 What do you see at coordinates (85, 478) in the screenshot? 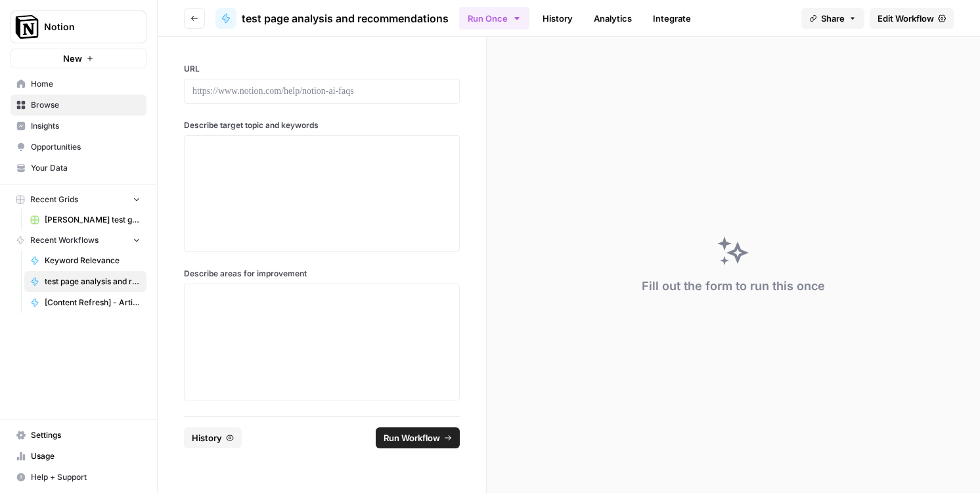
I see `span: Help + Support` at bounding box center [85, 478].